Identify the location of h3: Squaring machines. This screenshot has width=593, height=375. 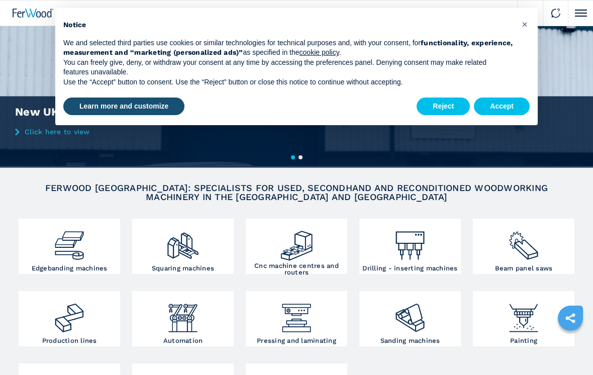
(183, 268).